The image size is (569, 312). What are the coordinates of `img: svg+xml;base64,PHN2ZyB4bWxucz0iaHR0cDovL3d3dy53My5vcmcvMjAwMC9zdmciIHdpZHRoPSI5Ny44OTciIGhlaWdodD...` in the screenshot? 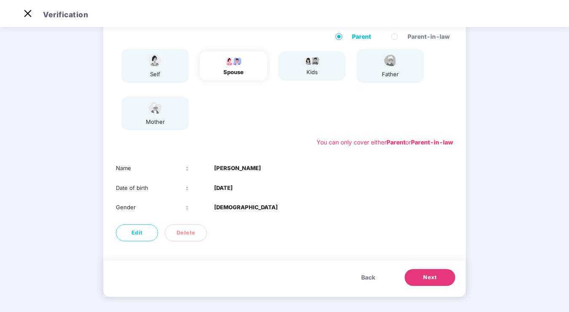 It's located at (234, 61).